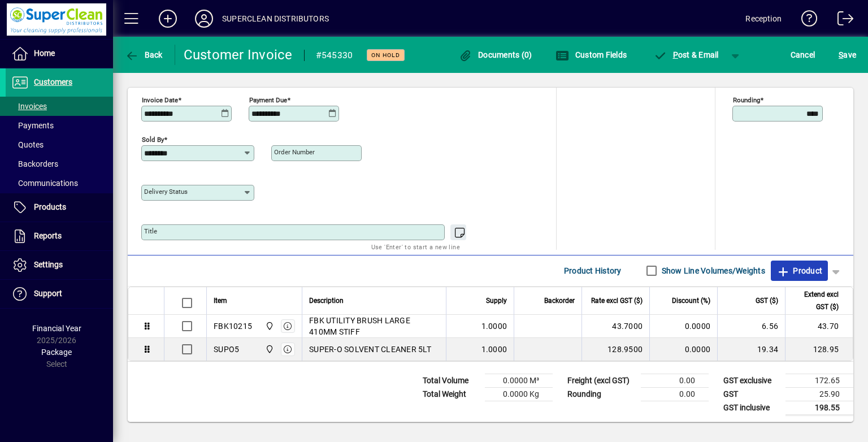  What do you see at coordinates (385, 55) in the screenshot?
I see `span: On hold` at bounding box center [385, 55].